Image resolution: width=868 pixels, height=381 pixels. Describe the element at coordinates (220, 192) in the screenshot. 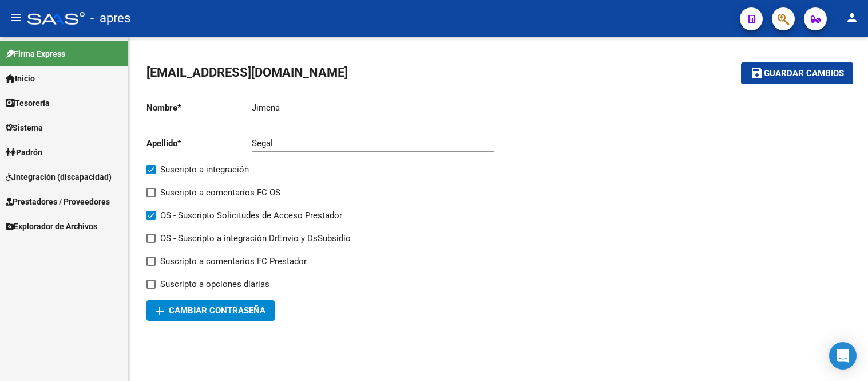

I see `span: Suscripto a comentarios FC OS` at that location.